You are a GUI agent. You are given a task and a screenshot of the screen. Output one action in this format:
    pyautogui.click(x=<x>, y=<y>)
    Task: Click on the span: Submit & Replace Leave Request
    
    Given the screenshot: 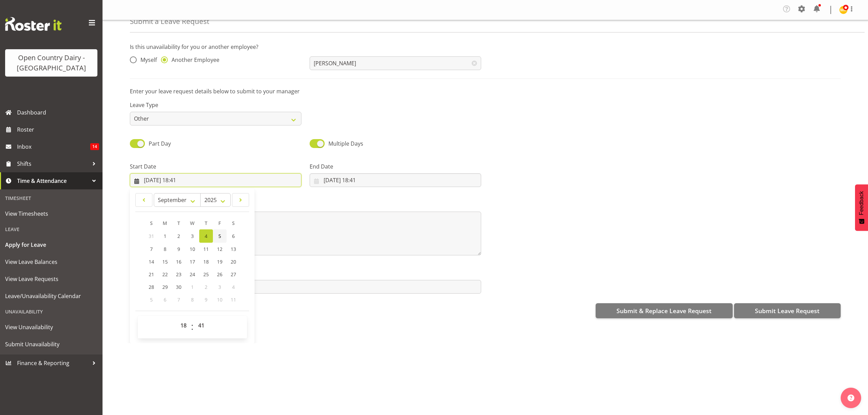 What is the action you would take?
    pyautogui.click(x=664, y=310)
    